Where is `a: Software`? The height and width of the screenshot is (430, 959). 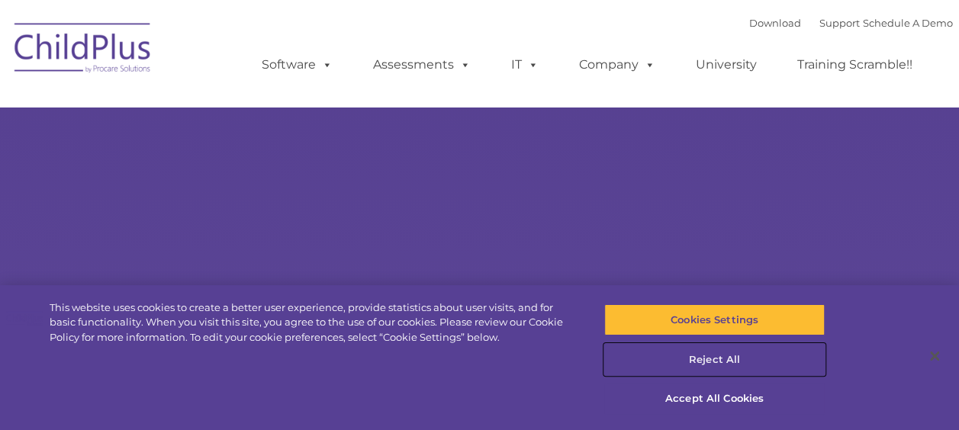 a: Software is located at coordinates (297, 65).